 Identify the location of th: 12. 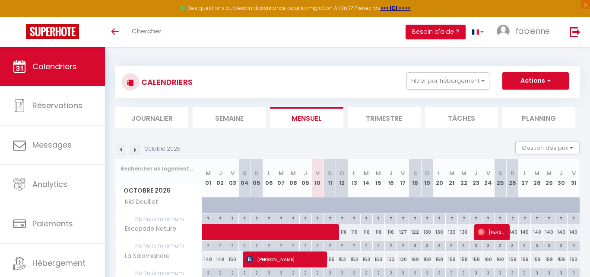
(342, 178).